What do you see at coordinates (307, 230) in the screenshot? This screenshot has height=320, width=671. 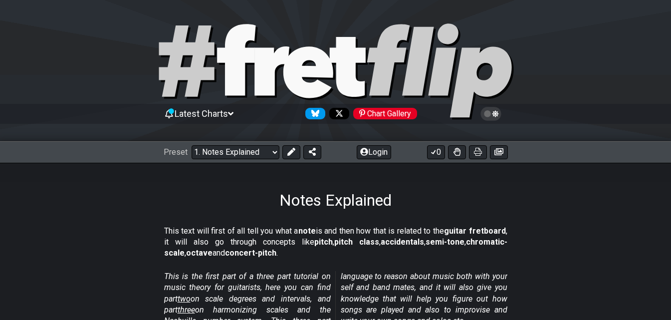 I see `strong: note` at bounding box center [307, 230].